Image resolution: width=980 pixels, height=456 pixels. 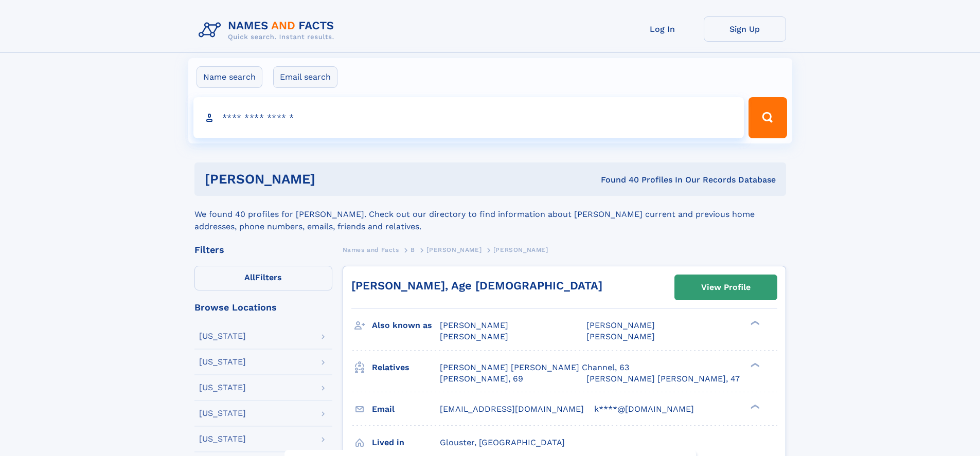 What do you see at coordinates (264, 250) in the screenshot?
I see `div: Filters` at bounding box center [264, 250].